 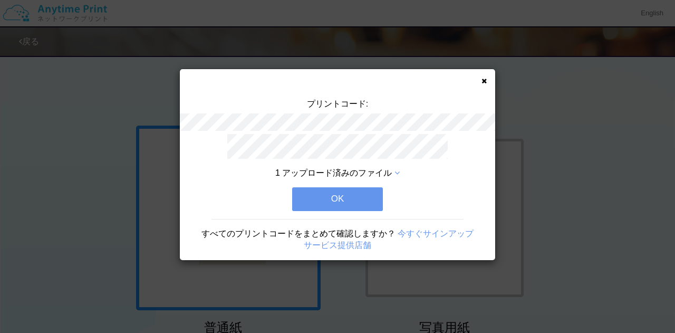 I want to click on span: プリントコード:, so click(x=338, y=103).